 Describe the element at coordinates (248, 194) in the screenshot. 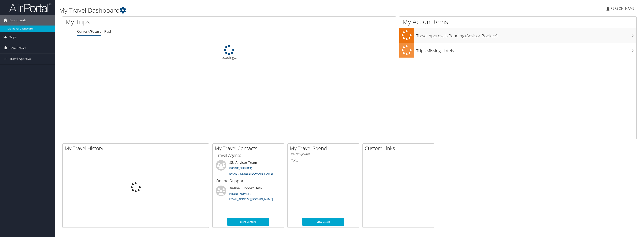

I see `li: On-line Support Desk` at that location.